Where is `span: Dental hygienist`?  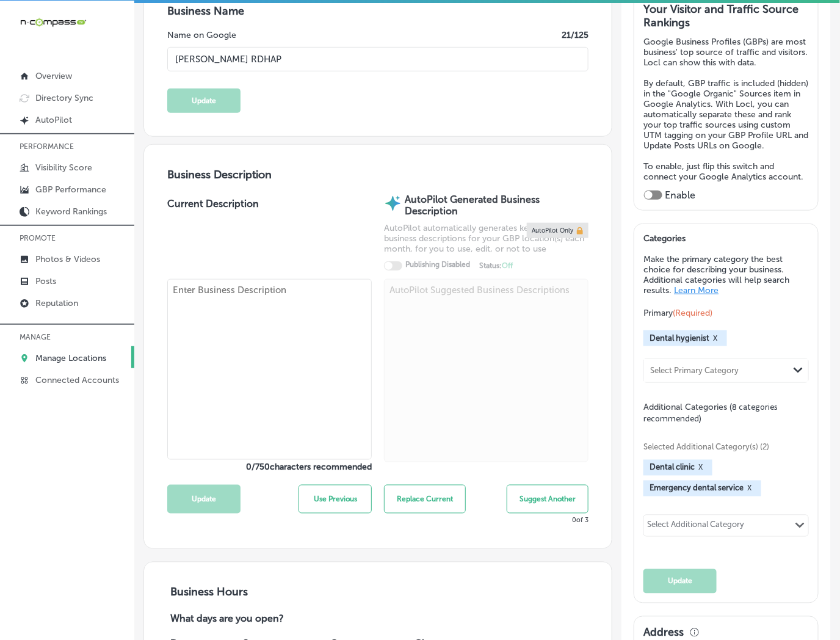
span: Dental hygienist is located at coordinates (680, 338).